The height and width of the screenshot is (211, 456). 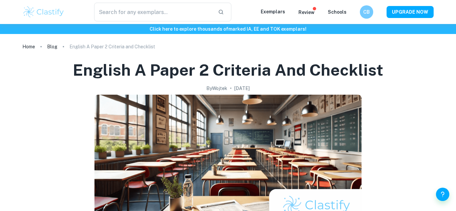 I want to click on h6: Click here to explore thousands of marked IA, EE and TOK exemplars !, so click(x=228, y=29).